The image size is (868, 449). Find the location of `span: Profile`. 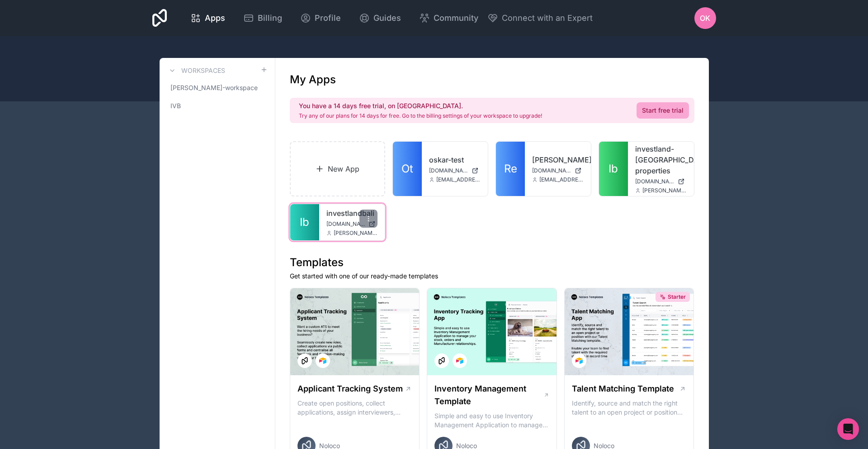

span: Profile is located at coordinates (328, 18).